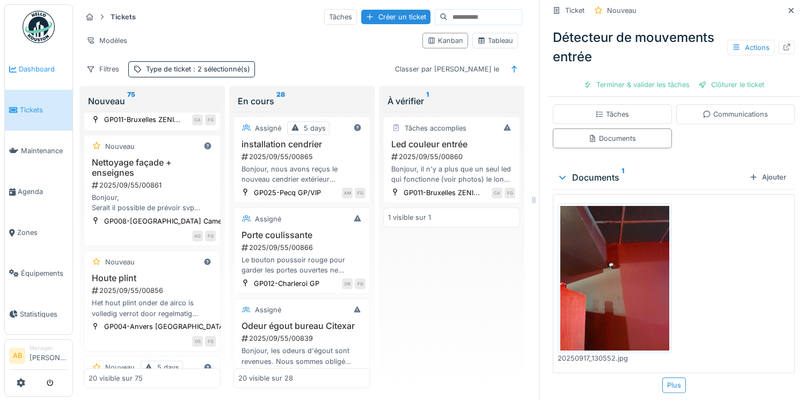 The height and width of the screenshot is (401, 812). Describe the element at coordinates (45, 150) in the screenshot. I see `span: Maintenance` at that location.